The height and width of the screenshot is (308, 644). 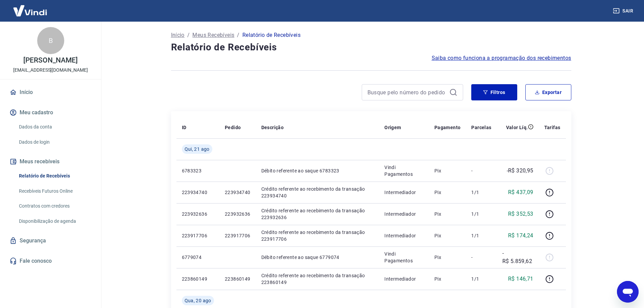 What do you see at coordinates (54, 206) in the screenshot?
I see `a: Contratos com credores` at bounding box center [54, 206].